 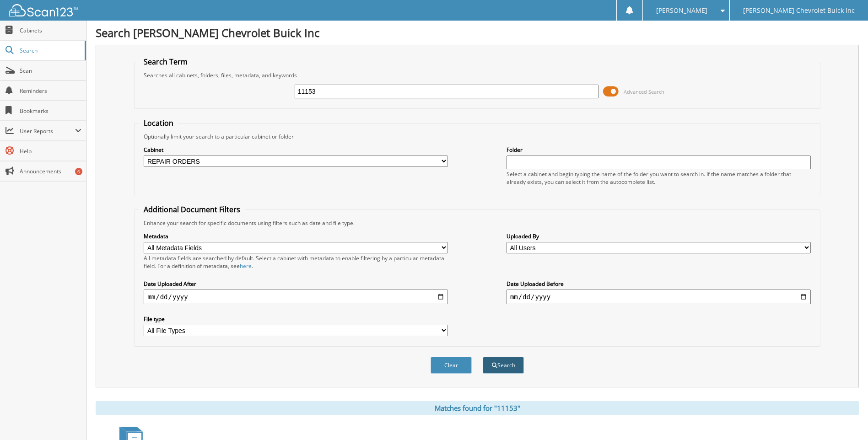 I want to click on button: Search, so click(x=503, y=365).